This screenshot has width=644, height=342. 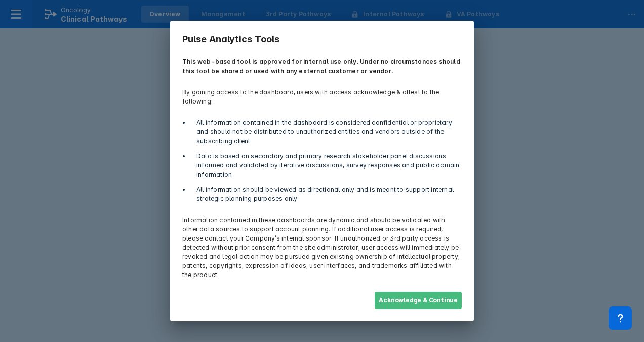 What do you see at coordinates (322, 39) in the screenshot?
I see `h3: Pulse Analytics Tools` at bounding box center [322, 39].